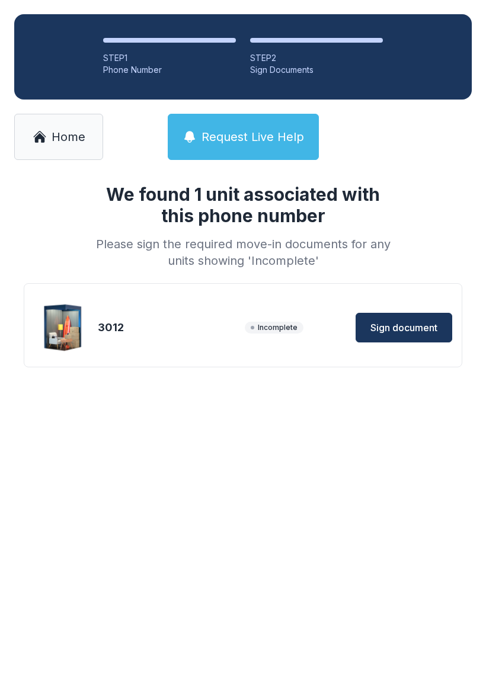  What do you see at coordinates (243, 205) in the screenshot?
I see `h1: We found 1 unit associated with this phone number` at bounding box center [243, 205].